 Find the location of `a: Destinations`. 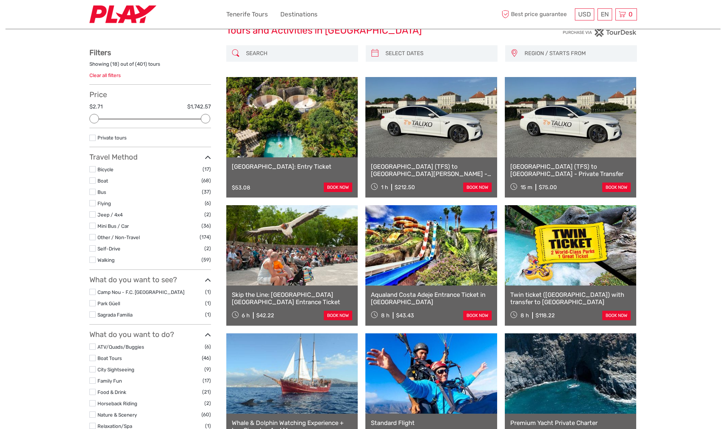

a: Destinations is located at coordinates (299, 14).